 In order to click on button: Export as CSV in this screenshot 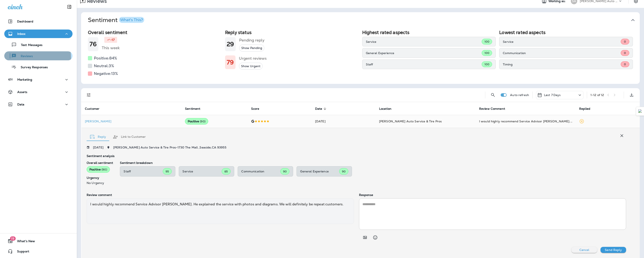, I will do `click(632, 95)`.